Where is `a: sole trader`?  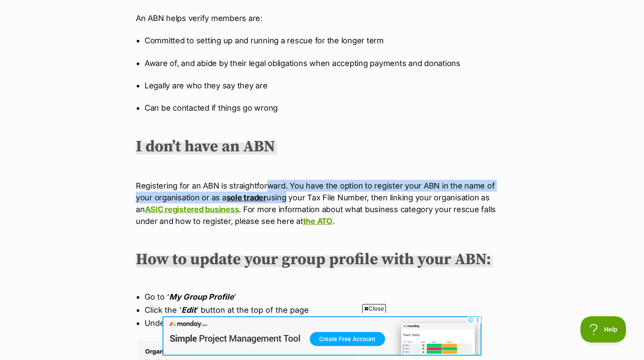
a: sole trader is located at coordinates (246, 197).